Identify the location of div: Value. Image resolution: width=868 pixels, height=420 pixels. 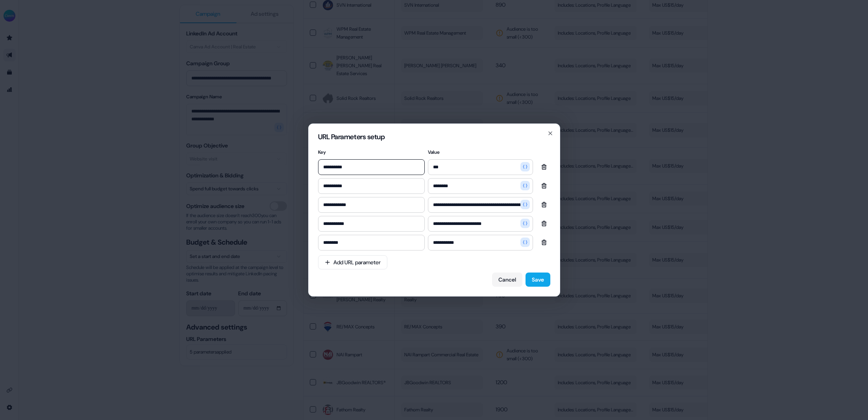
(480, 152).